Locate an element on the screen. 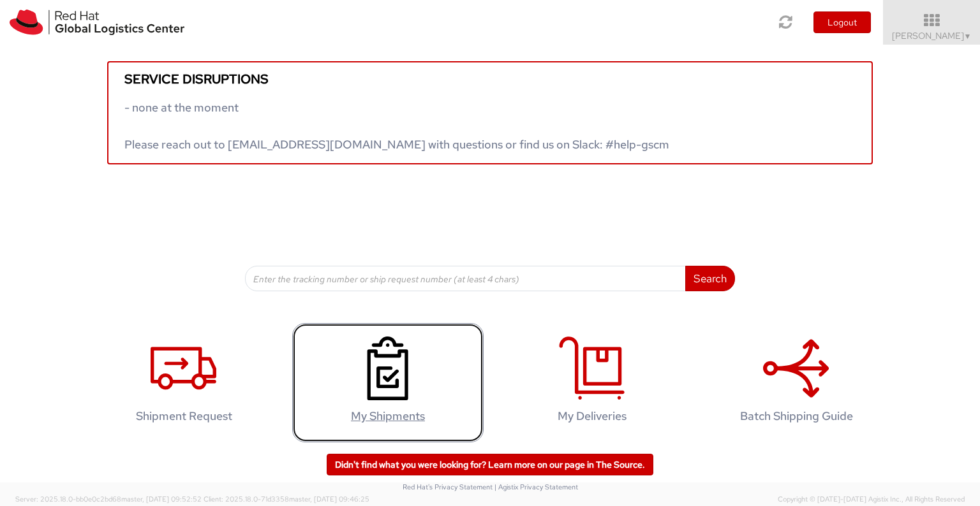 This screenshot has width=980, height=506. h4: Batch Shipping Guide is located at coordinates (796, 416).